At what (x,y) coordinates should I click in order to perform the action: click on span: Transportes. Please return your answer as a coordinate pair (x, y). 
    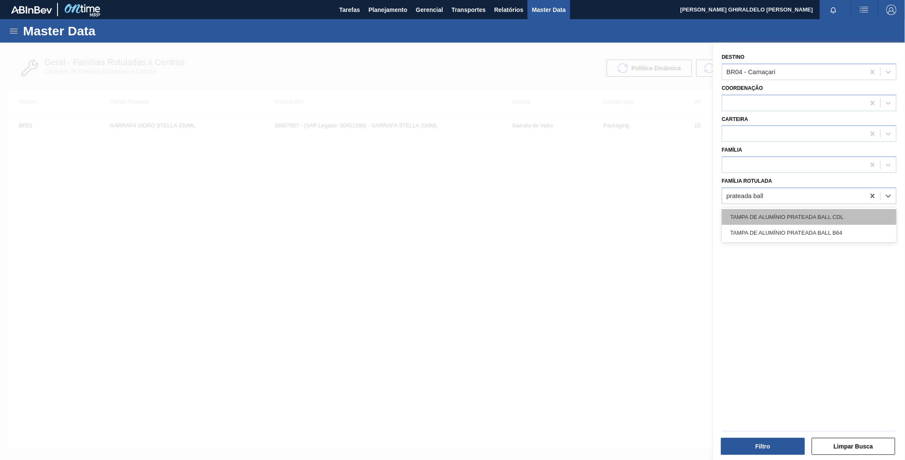
    Looking at the image, I should click on (469, 10).